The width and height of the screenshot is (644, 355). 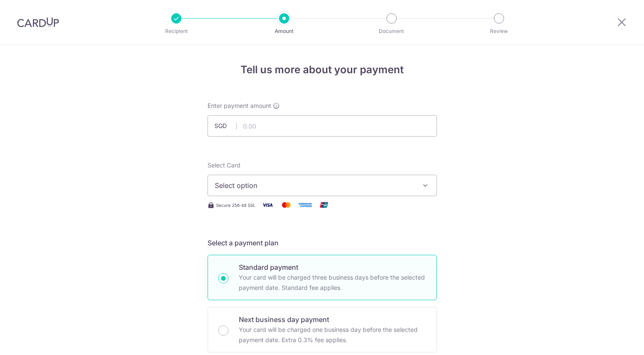 What do you see at coordinates (305, 205) in the screenshot?
I see `img: American Express` at bounding box center [305, 205].